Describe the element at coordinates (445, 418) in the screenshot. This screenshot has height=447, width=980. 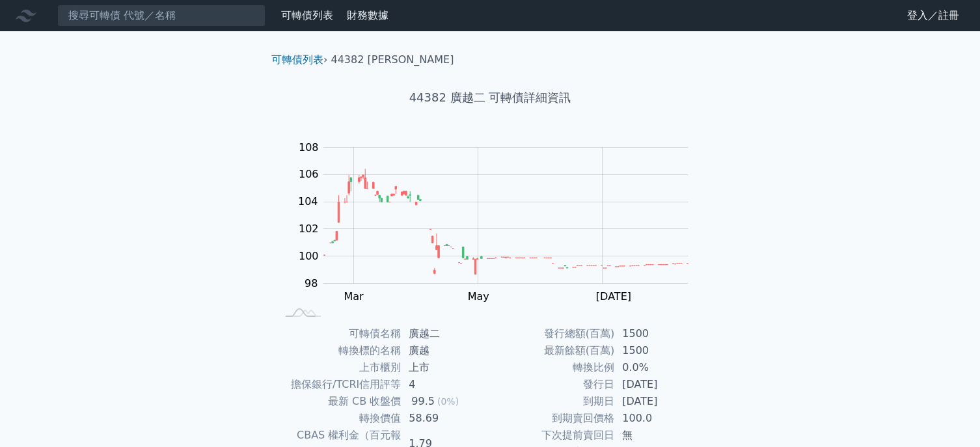
I see `td: 58.69` at that location.